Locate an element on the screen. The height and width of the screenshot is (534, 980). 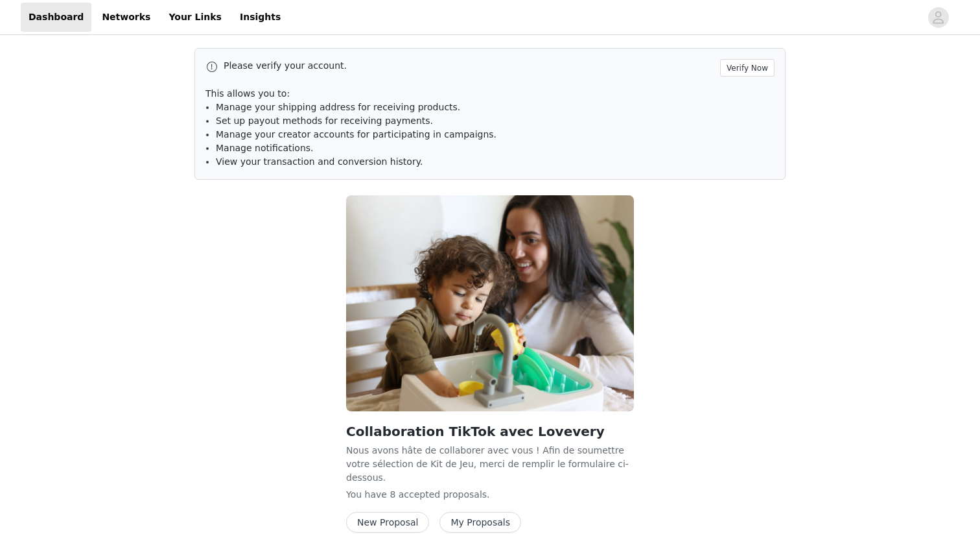
a: Your Links is located at coordinates (195, 17).